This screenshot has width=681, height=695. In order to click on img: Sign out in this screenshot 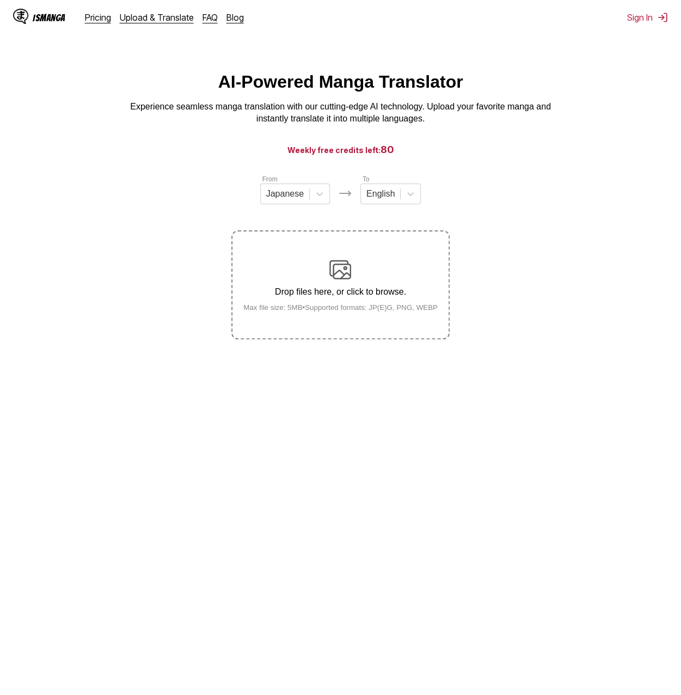, I will do `click(663, 17)`.